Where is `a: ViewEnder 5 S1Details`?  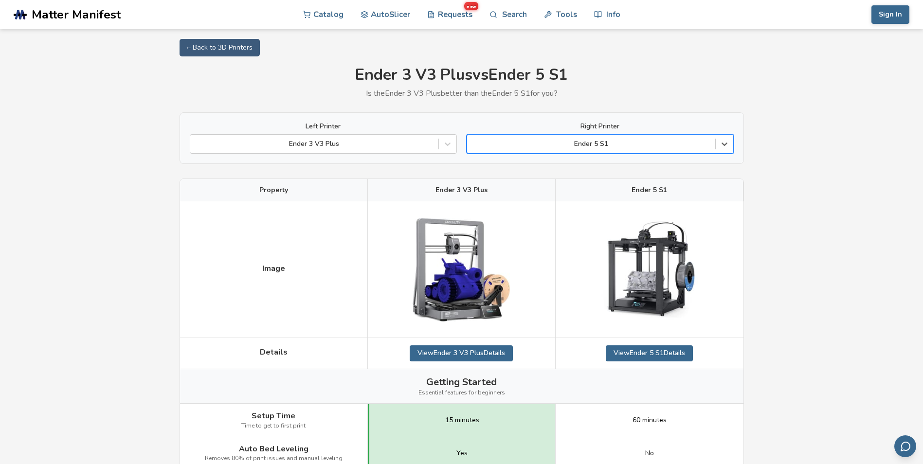
a: ViewEnder 5 S1Details is located at coordinates (649, 353).